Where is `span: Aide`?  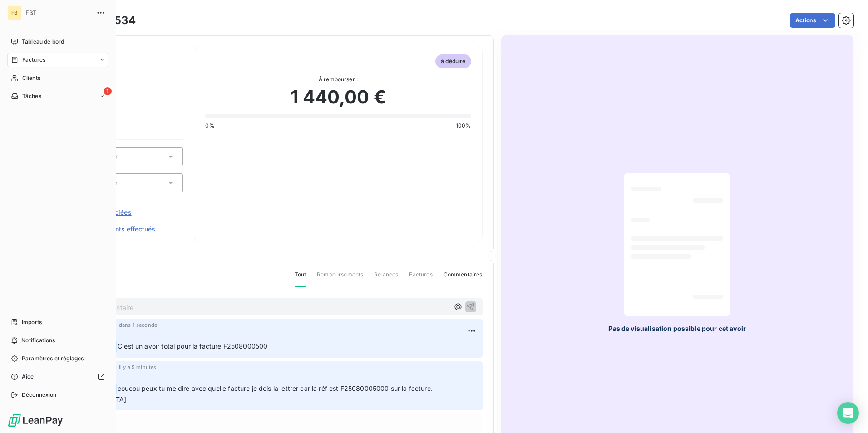 span: Aide is located at coordinates (28, 377).